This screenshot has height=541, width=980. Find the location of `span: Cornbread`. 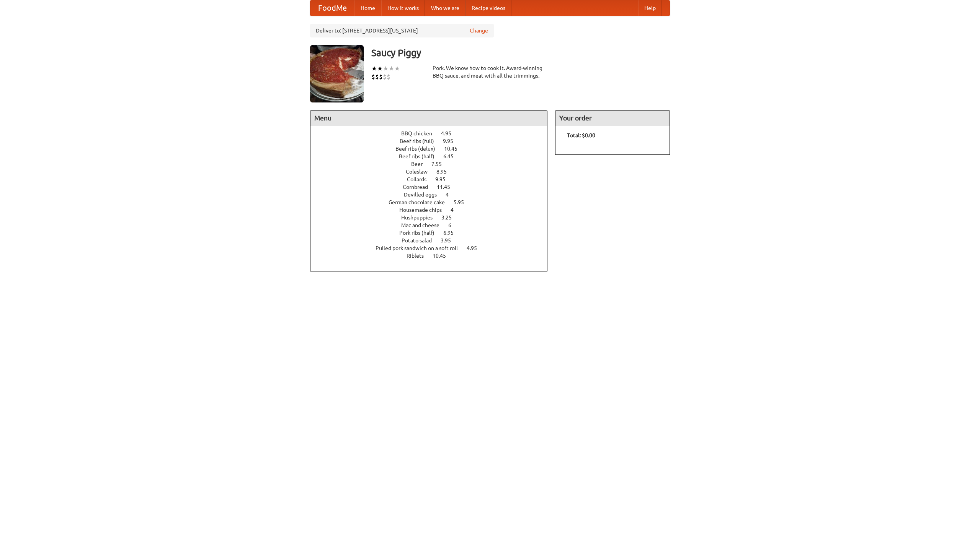

span: Cornbread is located at coordinates (419, 187).